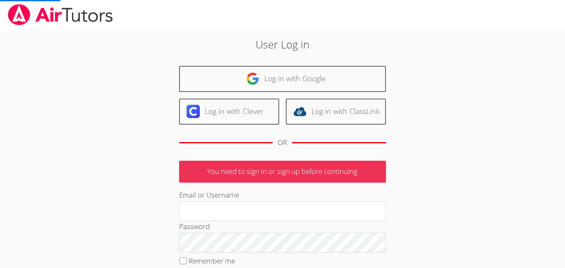  Describe the element at coordinates (60, 14) in the screenshot. I see `img: airtutors_banner-c4298cdbf04f3fff15de1276eac7730deb9818008684d7c2e4769d2f7ddbe033.png` at that location.